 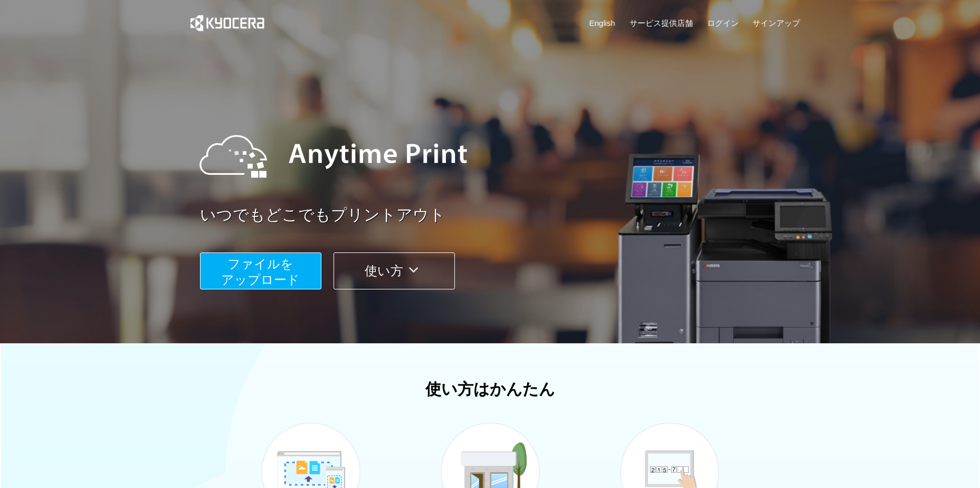 What do you see at coordinates (777, 22) in the screenshot?
I see `a: サインアップ` at bounding box center [777, 22].